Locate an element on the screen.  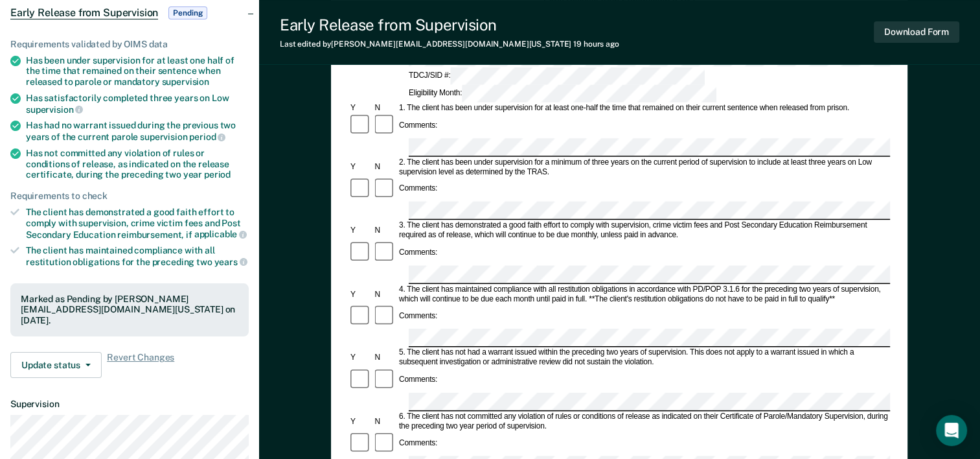
button: Download Form is located at coordinates (916, 32).